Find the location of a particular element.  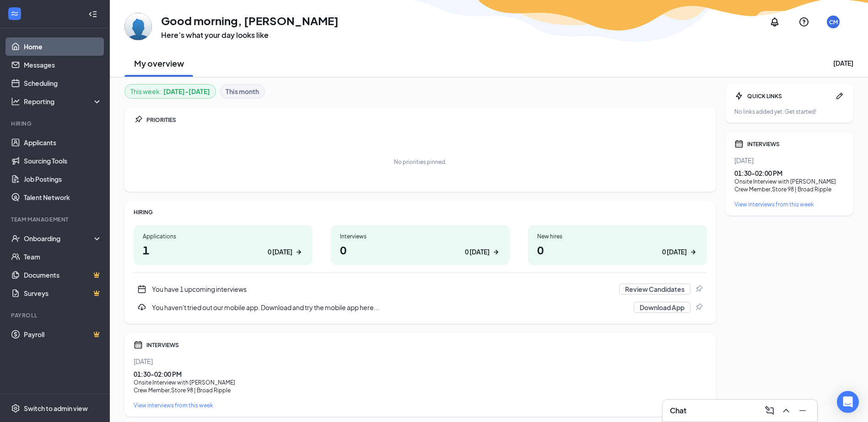

a: DocumentsCrown is located at coordinates (63, 275).